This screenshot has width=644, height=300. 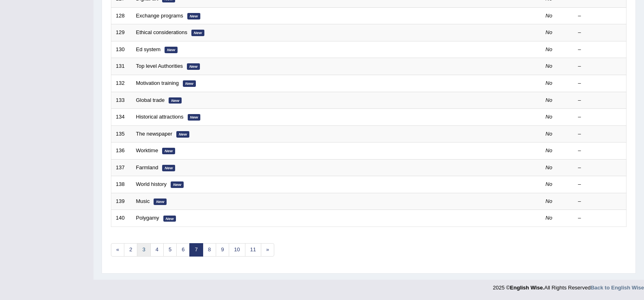 I want to click on td: 137, so click(x=121, y=168).